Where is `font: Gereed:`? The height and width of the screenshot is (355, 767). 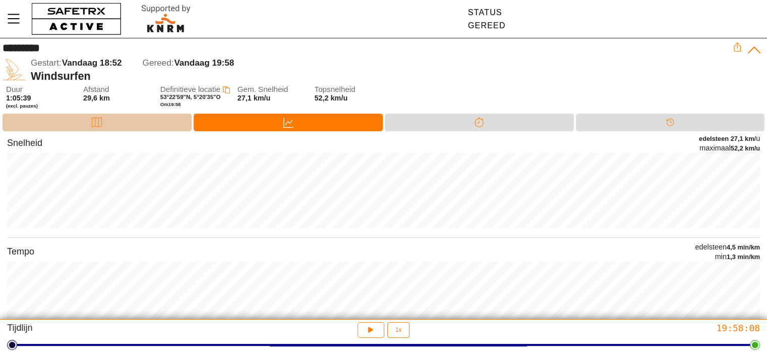 font: Gereed: is located at coordinates (158, 63).